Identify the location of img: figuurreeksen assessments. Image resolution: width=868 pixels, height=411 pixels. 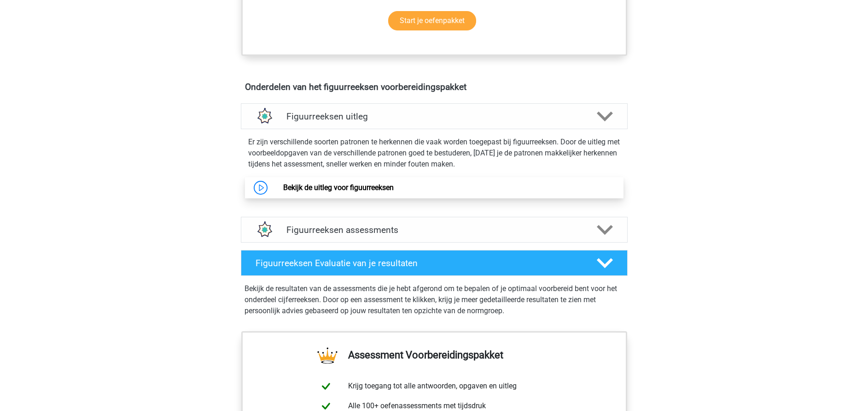
(264, 229).